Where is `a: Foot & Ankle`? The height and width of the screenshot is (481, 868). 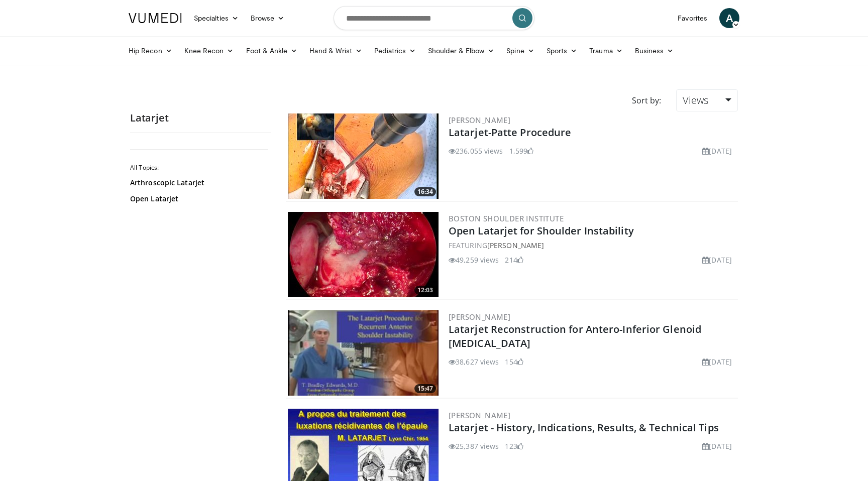
a: Foot & Ankle is located at coordinates (272, 51).